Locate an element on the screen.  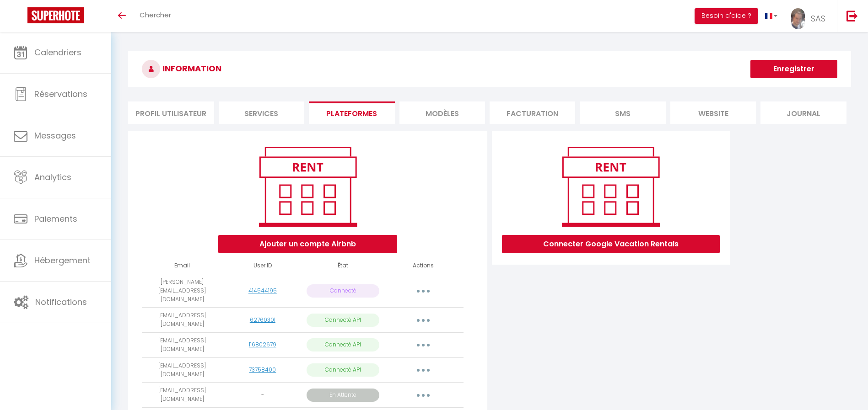
img: logout is located at coordinates (852, 15).